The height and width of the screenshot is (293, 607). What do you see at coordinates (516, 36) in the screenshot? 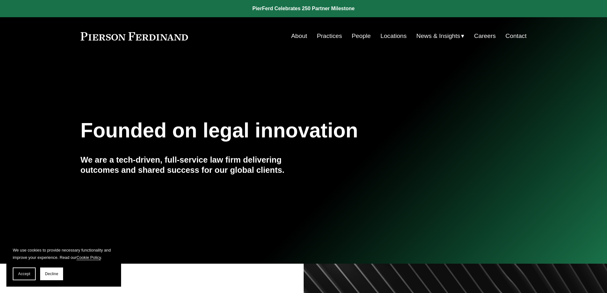
I see `a: Contact` at bounding box center [516, 36].